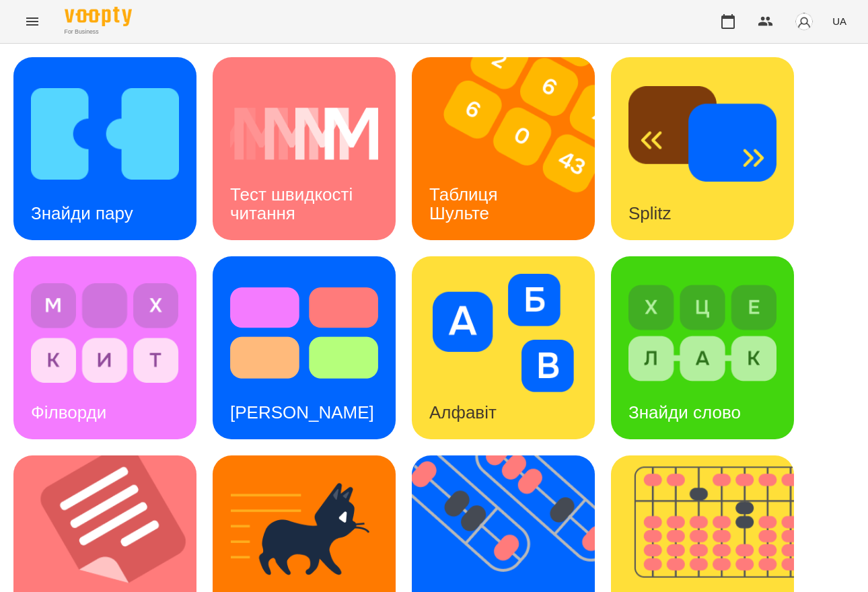  Describe the element at coordinates (294, 204) in the screenshot. I see `h3: Тест швидкості читання` at that location.